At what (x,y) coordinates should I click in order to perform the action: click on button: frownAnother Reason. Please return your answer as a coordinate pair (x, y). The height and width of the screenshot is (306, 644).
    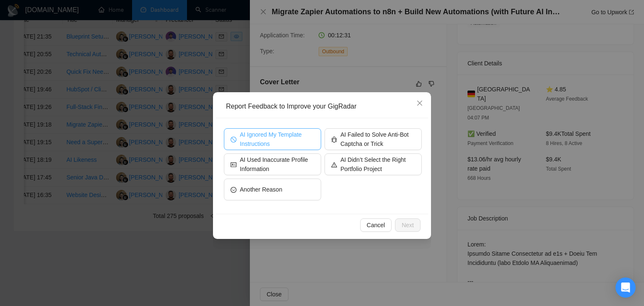
    Looking at the image, I should click on (273, 190).